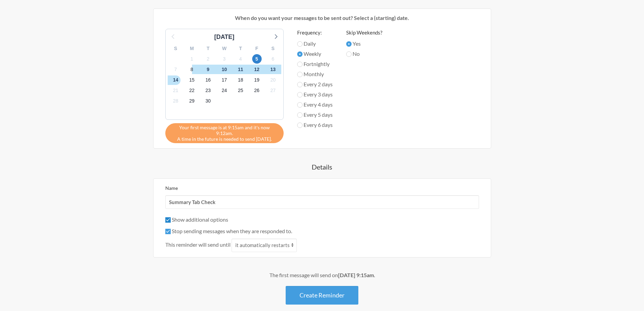  I want to click on span: Saturday, October 11, 2025, so click(241, 70).